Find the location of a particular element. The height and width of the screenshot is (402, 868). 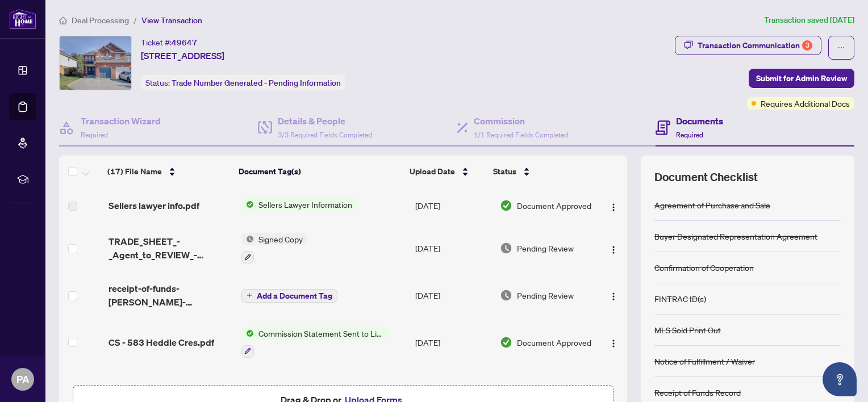

div: FINTRAC ID(s) is located at coordinates (680, 299).